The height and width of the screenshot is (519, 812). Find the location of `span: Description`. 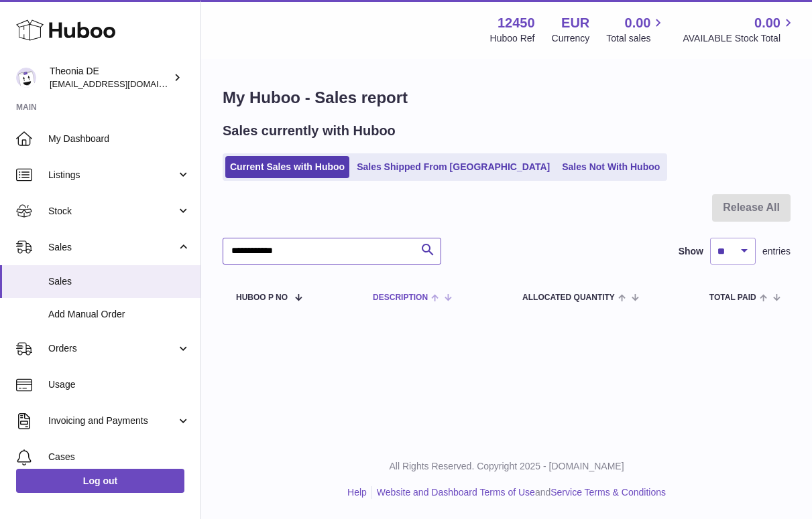

span: Description is located at coordinates (400, 298).